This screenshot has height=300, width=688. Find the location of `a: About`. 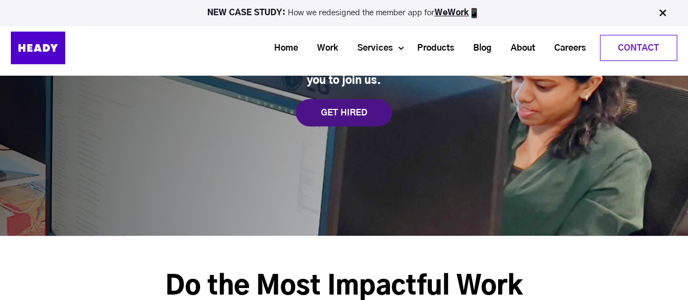

a: About is located at coordinates (519, 48).